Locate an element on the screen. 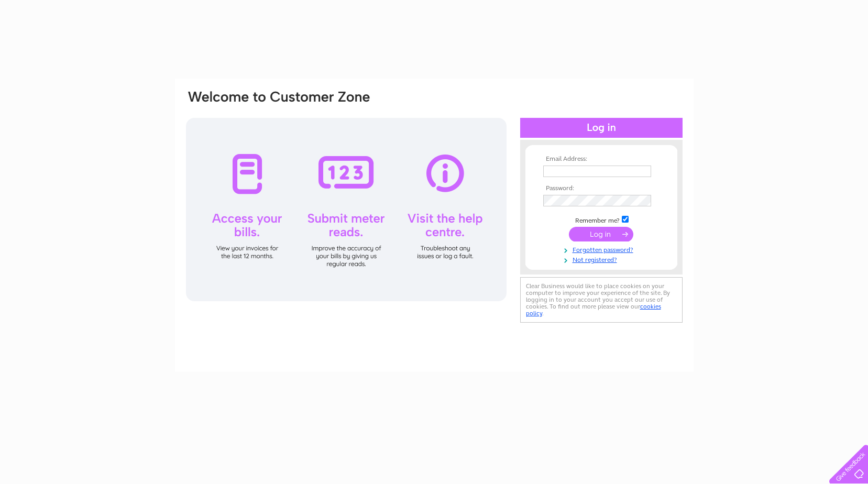  td: Remember me? is located at coordinates (602, 220).